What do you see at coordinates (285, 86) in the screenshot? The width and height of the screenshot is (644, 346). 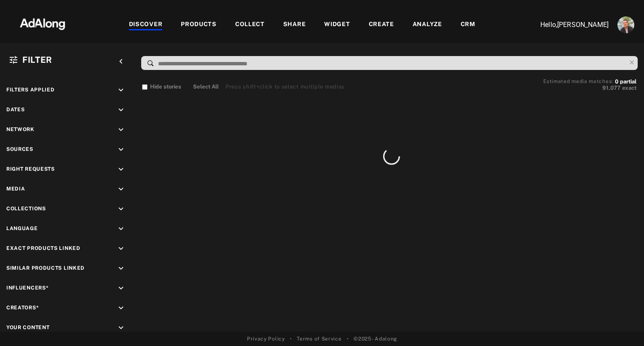 I see `div: Press shift+click to select multiple medias` at bounding box center [285, 86].